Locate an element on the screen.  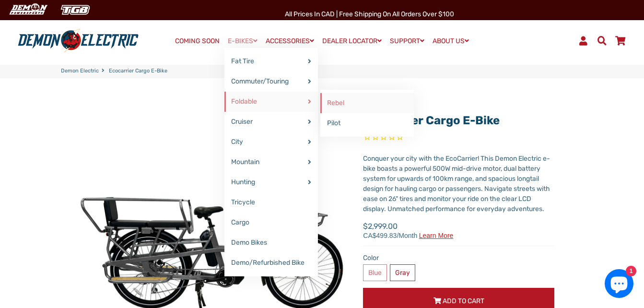
img: Demon Electric is located at coordinates (28, 10).